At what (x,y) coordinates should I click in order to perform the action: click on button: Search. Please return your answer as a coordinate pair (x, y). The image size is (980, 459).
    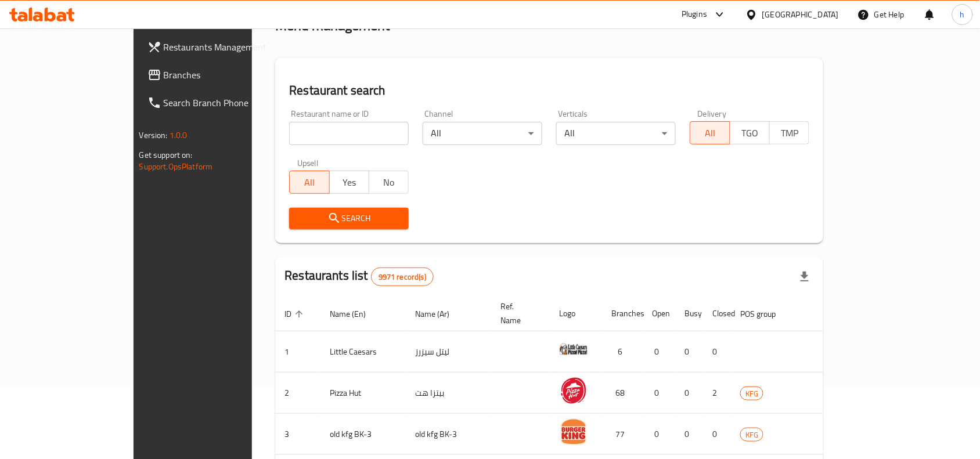
    Looking at the image, I should click on (349, 218).